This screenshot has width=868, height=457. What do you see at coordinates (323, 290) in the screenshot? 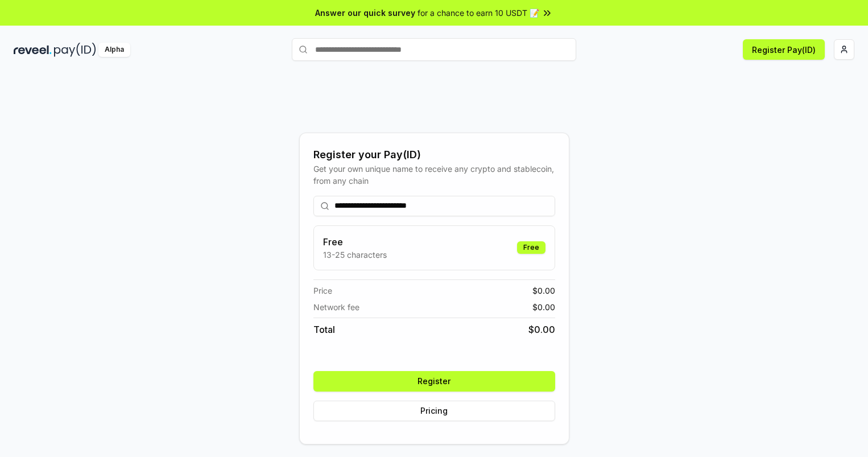
I see `span: Price` at bounding box center [323, 290].